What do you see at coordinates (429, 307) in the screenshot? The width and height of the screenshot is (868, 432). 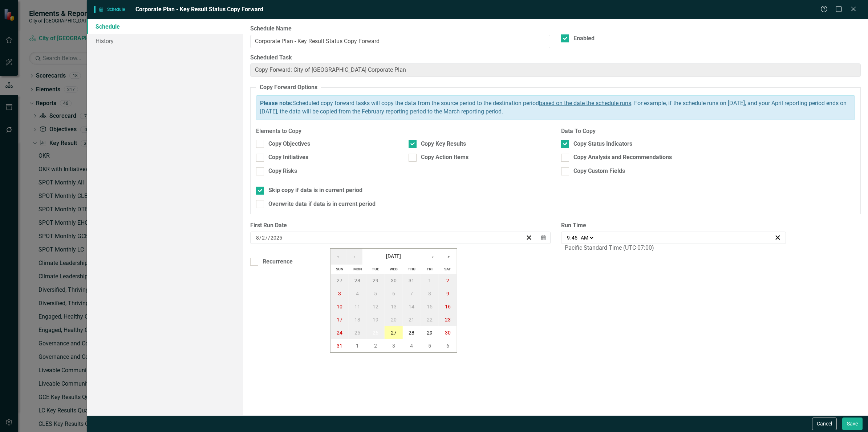 I see `abbr: August 15, 2025` at bounding box center [429, 307].